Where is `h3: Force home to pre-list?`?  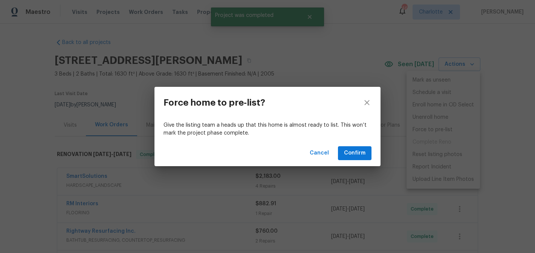
h3: Force home to pre-list? is located at coordinates (214, 103).